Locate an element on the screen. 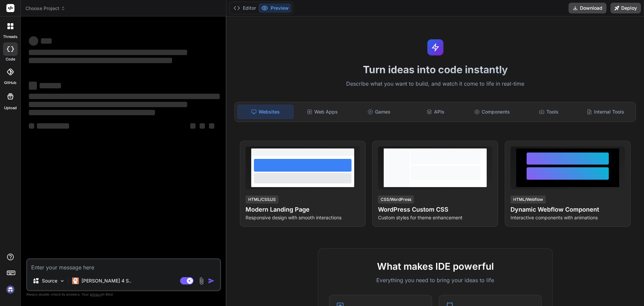  button: Preview is located at coordinates (275, 8).